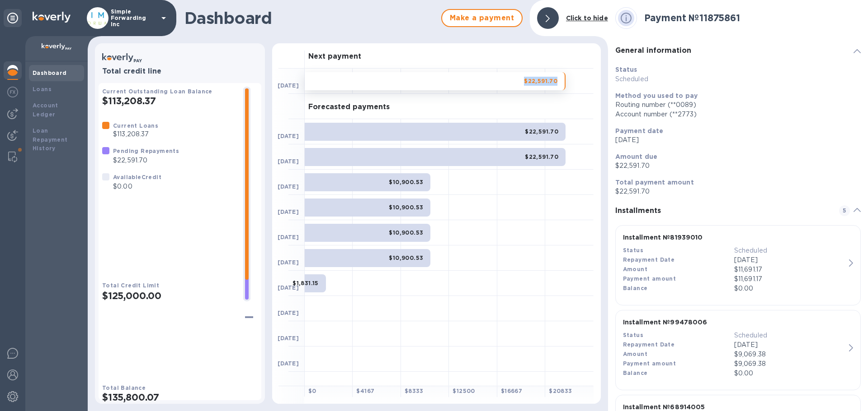  Describe the element at coordinates (586, 18) in the screenshot. I see `b: Click to hide` at that location.